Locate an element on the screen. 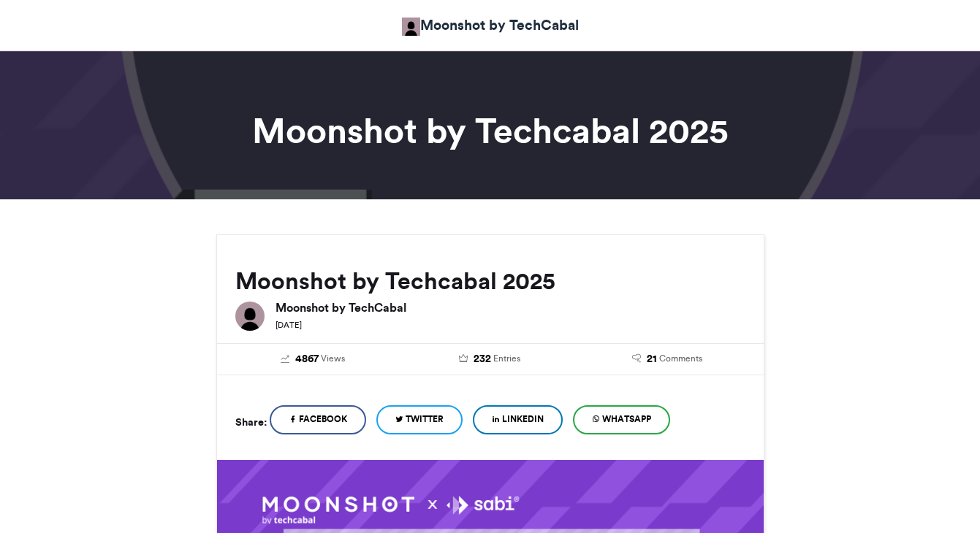 The height and width of the screenshot is (533, 980). a: 232 Entries is located at coordinates (489, 360).